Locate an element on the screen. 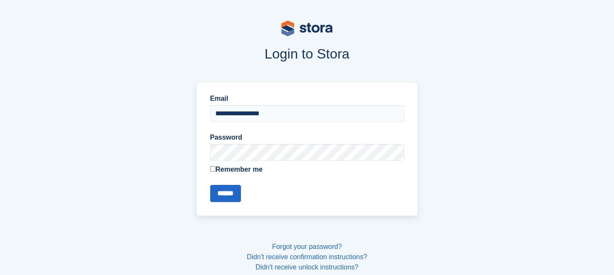  a: Didn't receive unlock instructions? is located at coordinates (307, 266).